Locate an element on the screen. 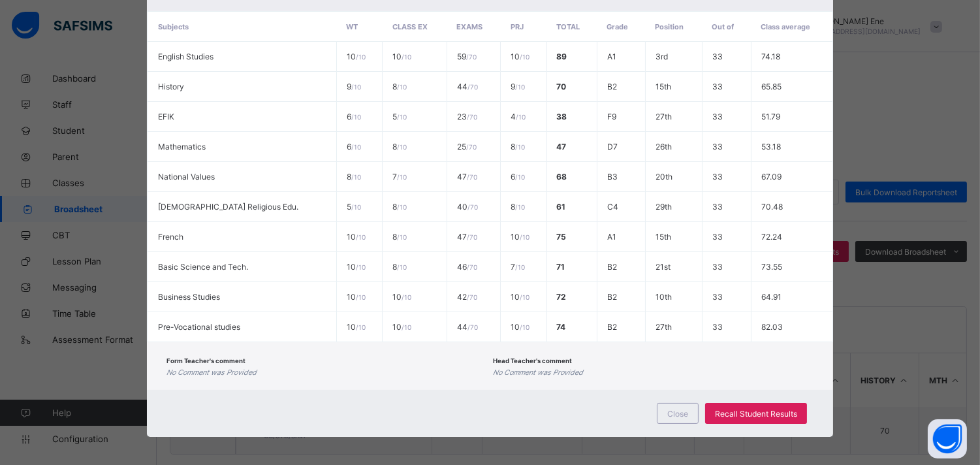 The height and width of the screenshot is (465, 980). span: Business Studies is located at coordinates (188, 296).